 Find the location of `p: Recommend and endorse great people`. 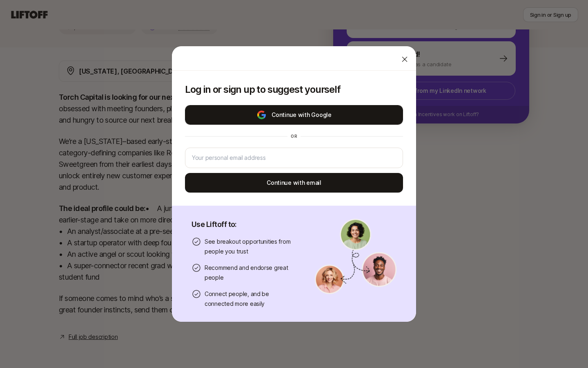

p: Recommend and endorse great people is located at coordinates (250, 273).